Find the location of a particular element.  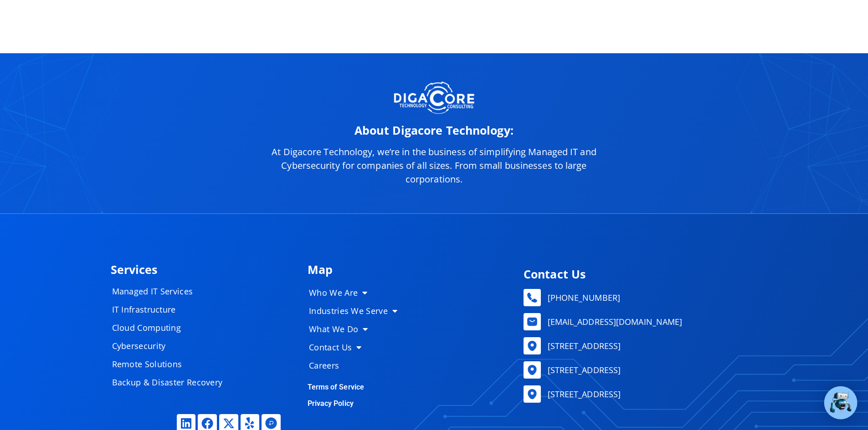

p: At Digacore Technology, we’re in the business of simplifying Managed IT and Cybersecurity for com... is located at coordinates (434, 165).